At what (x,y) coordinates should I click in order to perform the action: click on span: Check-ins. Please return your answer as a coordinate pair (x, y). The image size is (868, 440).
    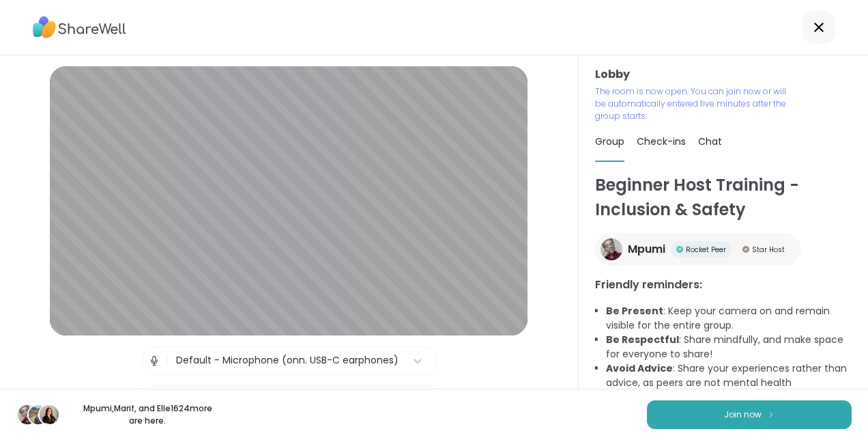
    Looking at the image, I should click on (662, 142).